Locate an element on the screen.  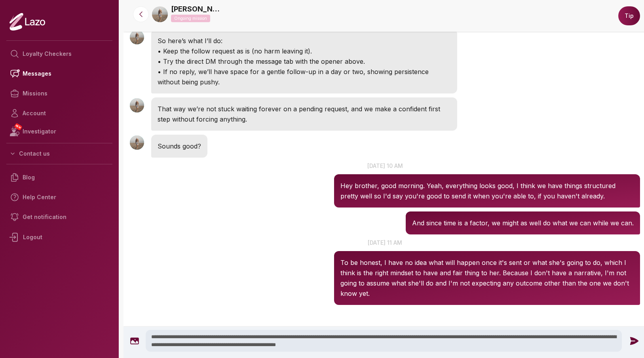
a: Get notification is located at coordinates (59, 217).